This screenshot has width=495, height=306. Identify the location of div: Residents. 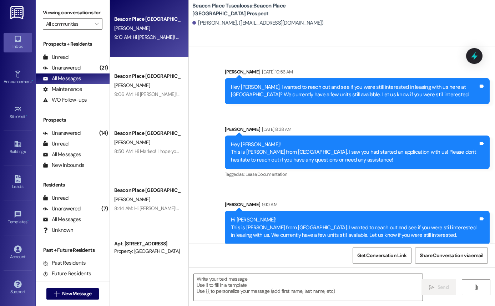
(72, 185).